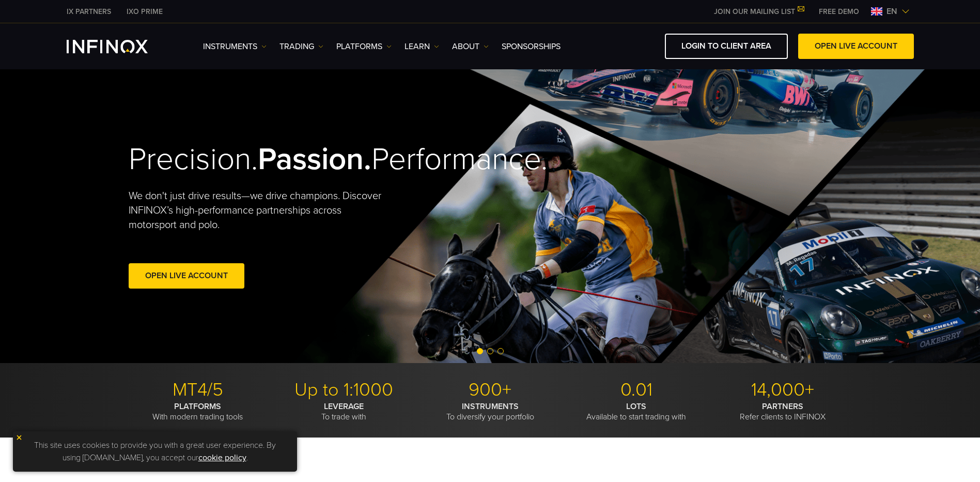 This screenshot has height=482, width=980. I want to click on a: INFINOX MENU, so click(839, 12).